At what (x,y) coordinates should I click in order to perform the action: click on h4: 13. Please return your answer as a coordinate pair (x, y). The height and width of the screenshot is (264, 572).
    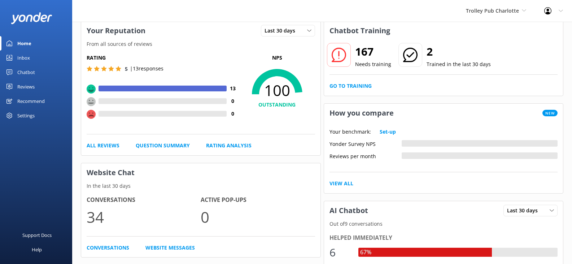
    Looking at the image, I should click on (233, 88).